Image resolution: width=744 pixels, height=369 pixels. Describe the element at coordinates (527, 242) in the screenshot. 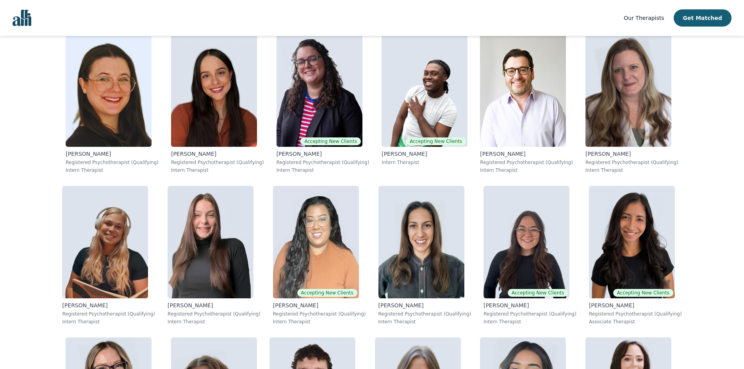

I see `img: Haile_Mcbride` at that location.